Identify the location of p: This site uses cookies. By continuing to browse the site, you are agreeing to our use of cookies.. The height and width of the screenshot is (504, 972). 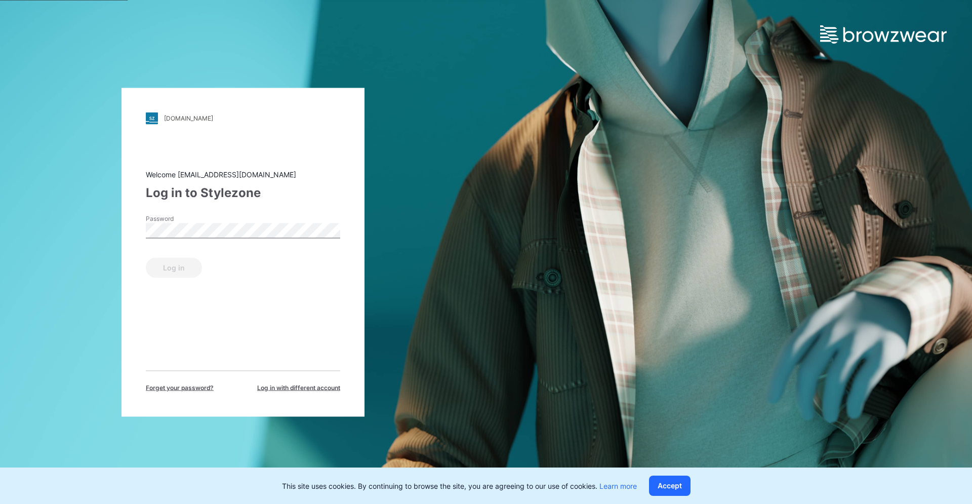
(459, 485).